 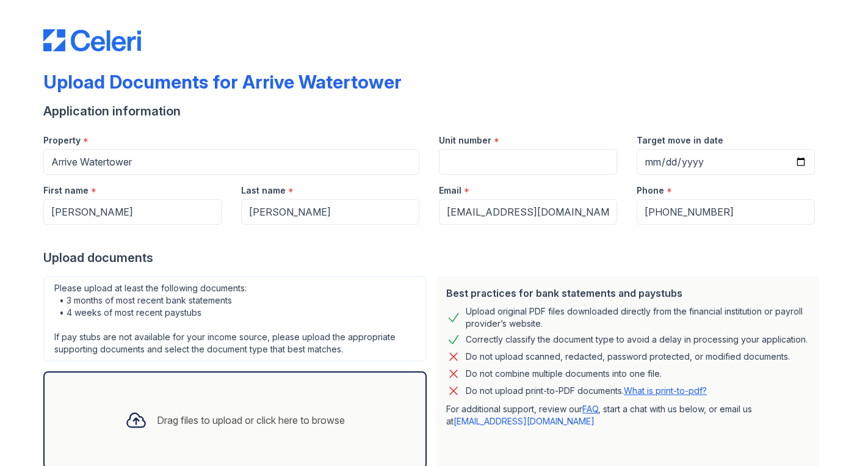 I want to click on label: Unit number, so click(x=465, y=141).